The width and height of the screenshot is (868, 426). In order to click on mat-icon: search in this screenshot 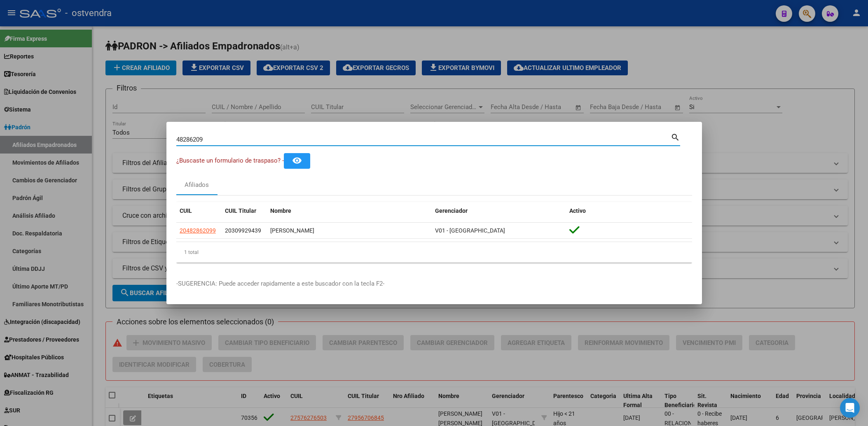, I will do `click(675, 137)`.